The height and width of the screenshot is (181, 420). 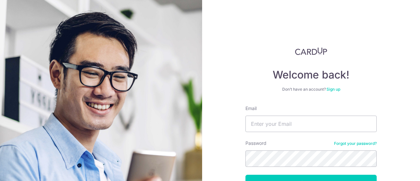 What do you see at coordinates (311, 51) in the screenshot?
I see `img: CardUp Logo` at bounding box center [311, 51].